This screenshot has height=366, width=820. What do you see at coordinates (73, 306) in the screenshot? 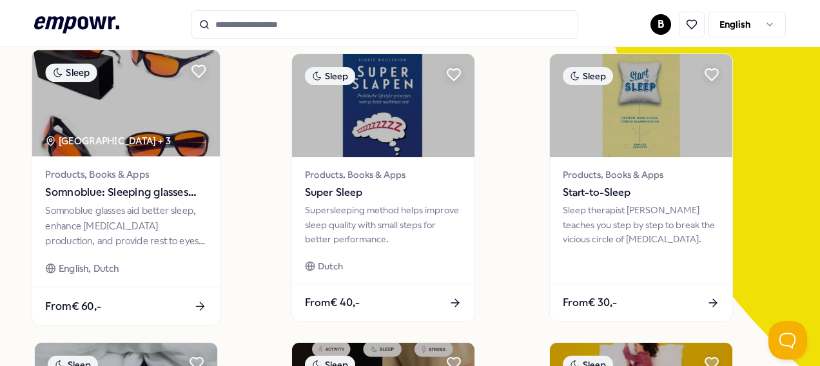
I see `span: From € 60,-` at bounding box center [73, 306].